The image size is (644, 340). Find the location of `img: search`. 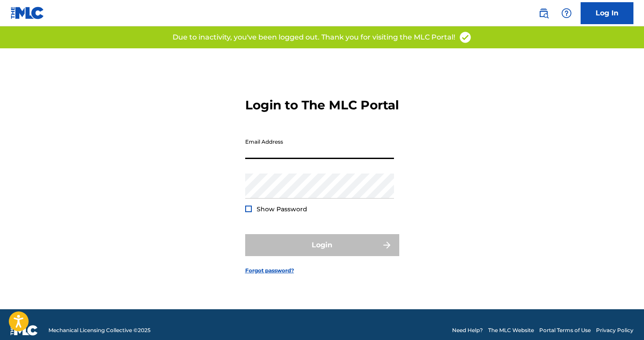

img: search is located at coordinates (543, 13).